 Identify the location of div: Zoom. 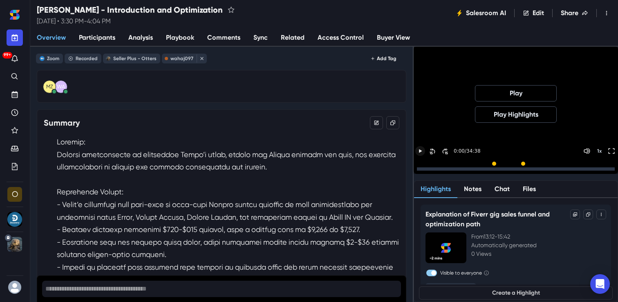
(53, 58).